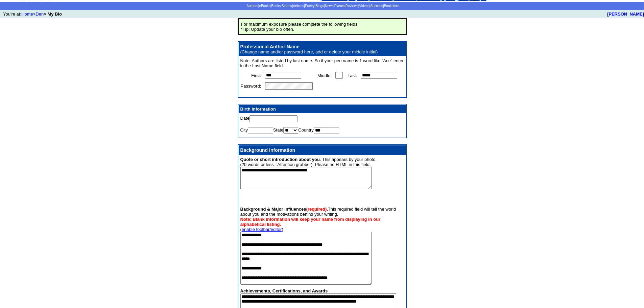 This screenshot has width=644, height=308. I want to click on a: Poetry, so click(309, 6).